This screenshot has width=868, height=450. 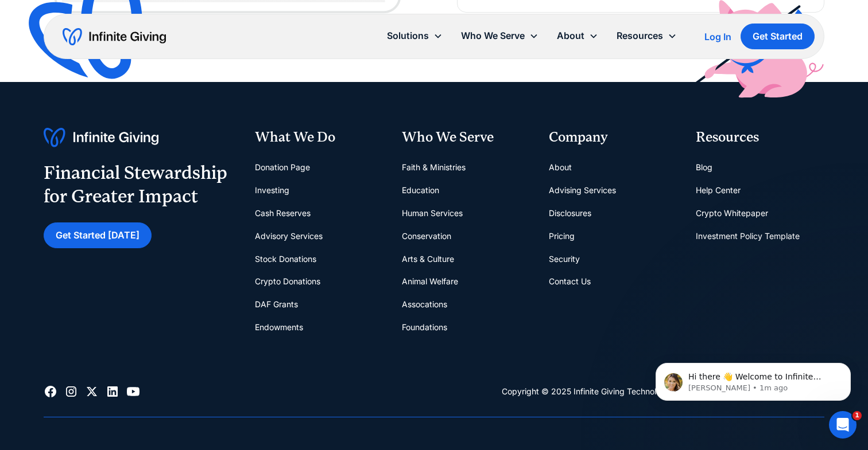 What do you see at coordinates (598, 392) in the screenshot?
I see `div: Copyright © 2025 Infinite Giving Technologies, Inc.` at bounding box center [598, 392].